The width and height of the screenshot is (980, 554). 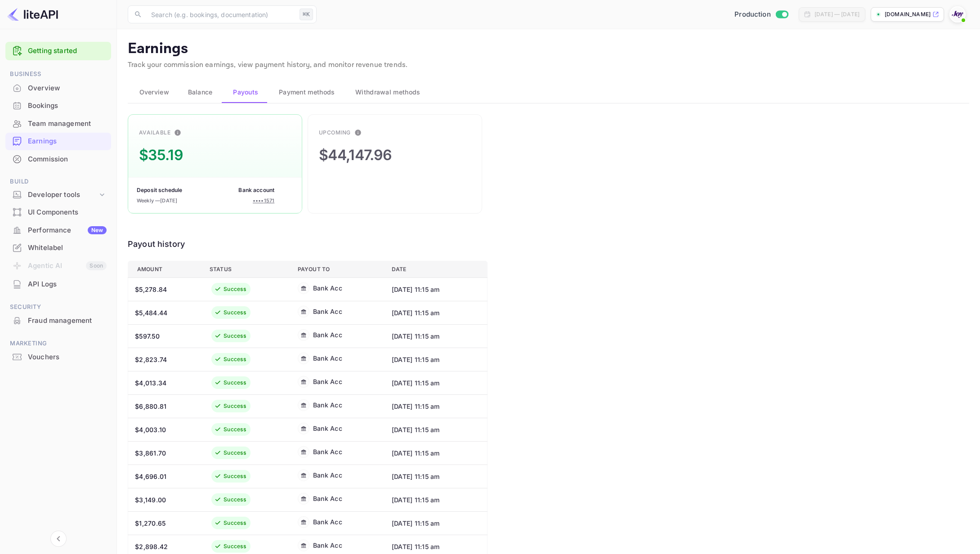 What do you see at coordinates (154, 133) in the screenshot?
I see `div: Available` at bounding box center [154, 133].